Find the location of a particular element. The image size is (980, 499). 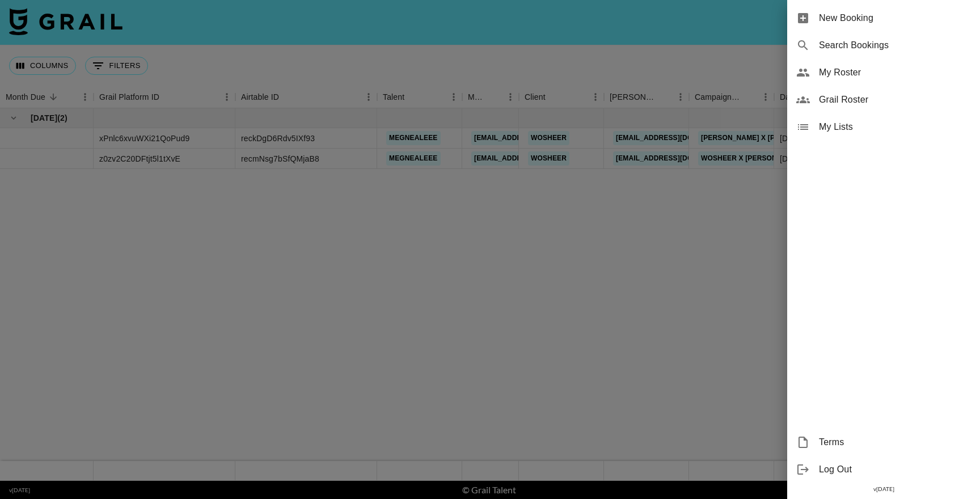

div: New Booking is located at coordinates (884, 18).